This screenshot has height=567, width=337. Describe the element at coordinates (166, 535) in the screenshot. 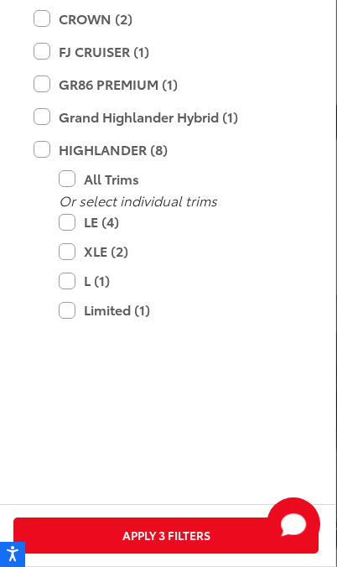

I see `button: Apply 3 Filters` at that location.